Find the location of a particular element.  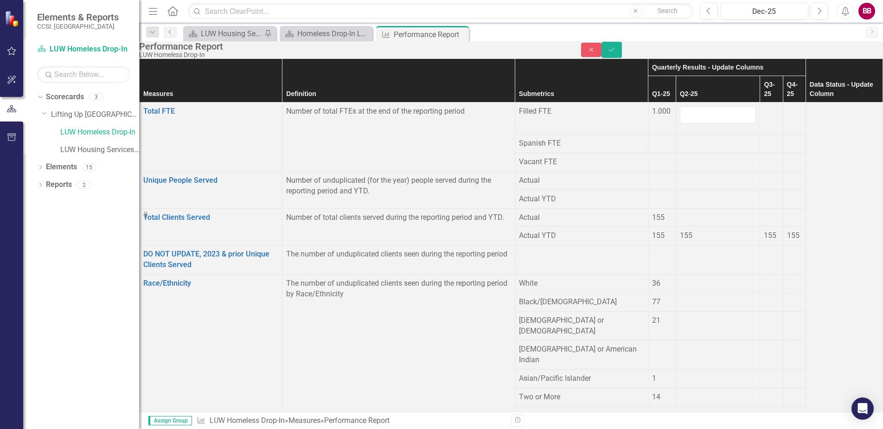

a: Homeless Drop-In Landing Page is located at coordinates (326, 33).